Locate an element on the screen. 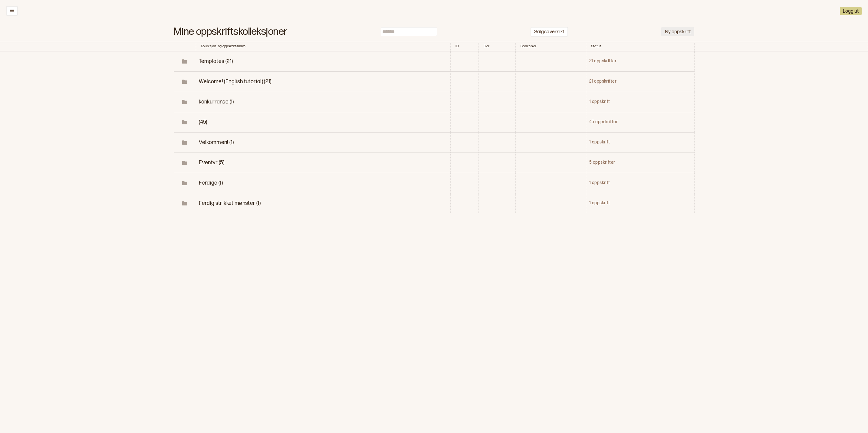  p: Salgsoversikt is located at coordinates (549, 32).